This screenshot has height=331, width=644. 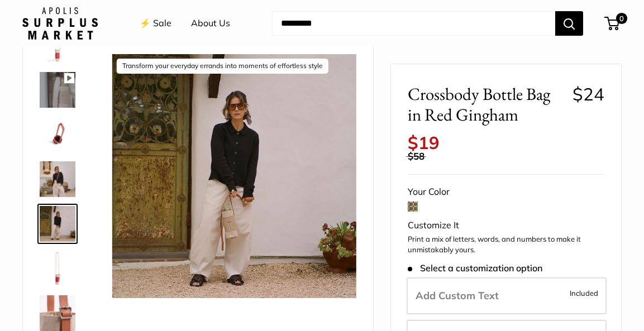 What do you see at coordinates (210, 23) in the screenshot?
I see `a: About Us` at bounding box center [210, 23].